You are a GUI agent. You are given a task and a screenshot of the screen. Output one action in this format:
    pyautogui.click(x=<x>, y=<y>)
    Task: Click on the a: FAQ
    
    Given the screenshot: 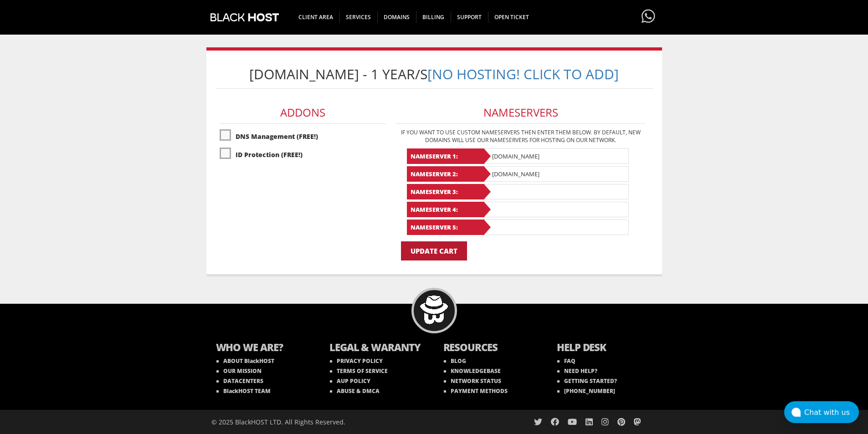 What is the action you would take?
    pyautogui.click(x=567, y=360)
    